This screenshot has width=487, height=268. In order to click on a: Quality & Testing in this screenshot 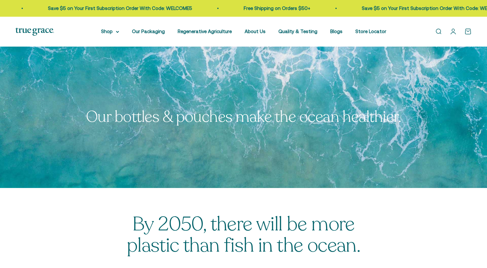, I will do `click(298, 31)`.